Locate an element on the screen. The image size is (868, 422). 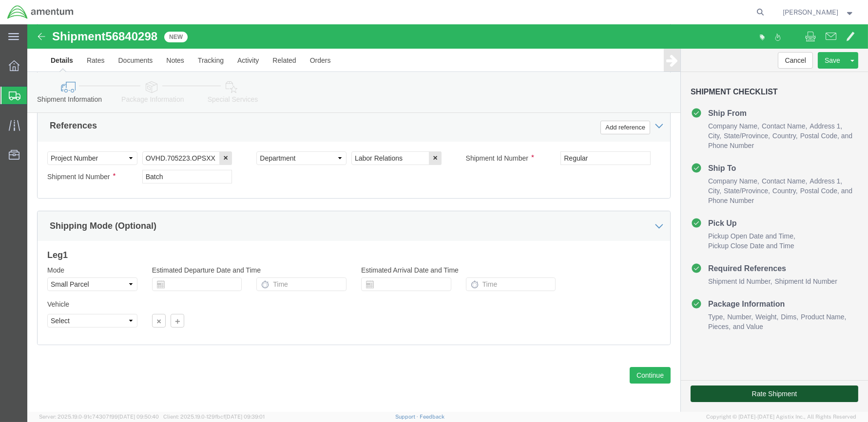
span: Cyndi Manire is located at coordinates (811, 12).